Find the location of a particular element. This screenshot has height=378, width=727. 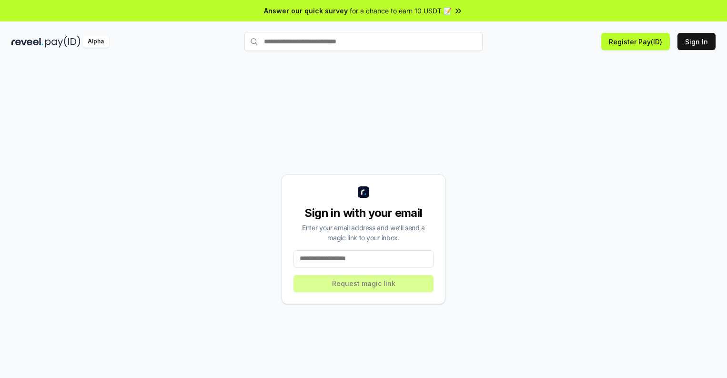

div: Enter your email address and we’ll send a magic link to your inbox. is located at coordinates (363, 232).